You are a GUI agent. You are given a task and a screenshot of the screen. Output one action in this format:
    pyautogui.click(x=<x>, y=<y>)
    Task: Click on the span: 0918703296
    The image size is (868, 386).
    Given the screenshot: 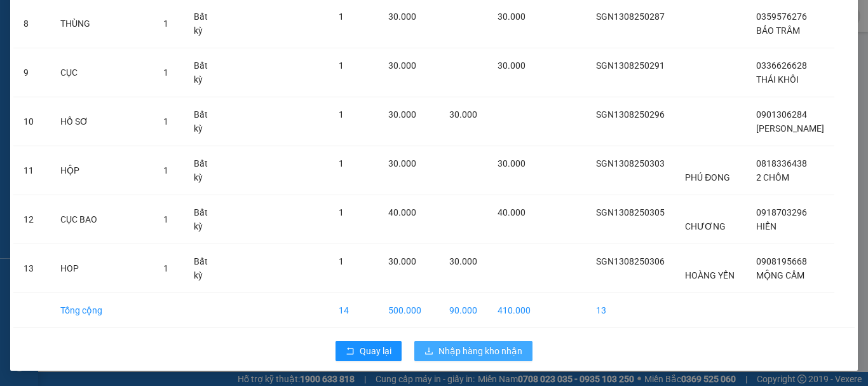 What is the action you would take?
    pyautogui.click(x=782, y=212)
    